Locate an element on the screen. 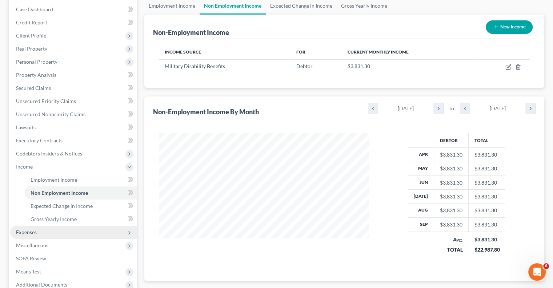 The height and width of the screenshot is (288, 553). span: Debtor is located at coordinates (304, 66).